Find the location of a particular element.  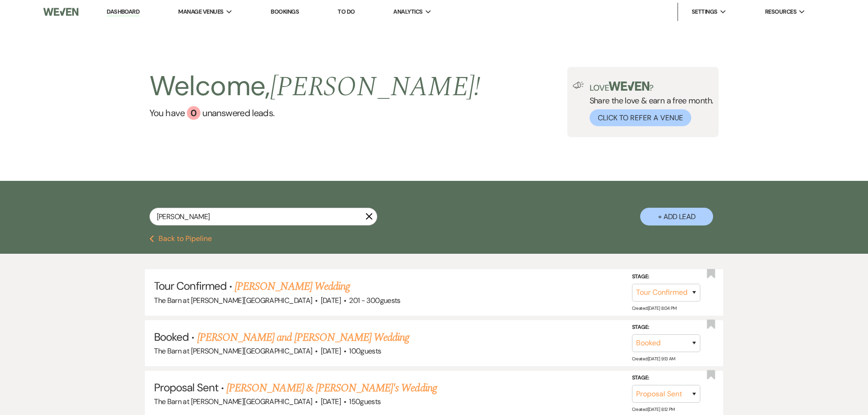

span: Manage Venues is located at coordinates (200, 12).